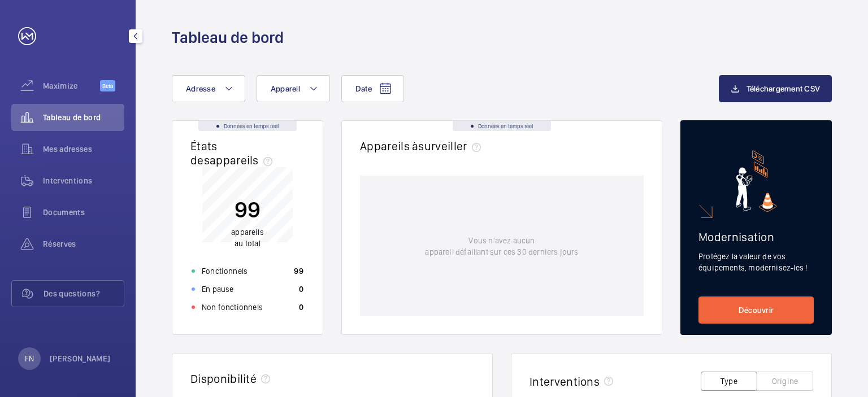 The height and width of the screenshot is (397, 868). What do you see at coordinates (364, 89) in the screenshot?
I see `span: Date` at bounding box center [364, 89].